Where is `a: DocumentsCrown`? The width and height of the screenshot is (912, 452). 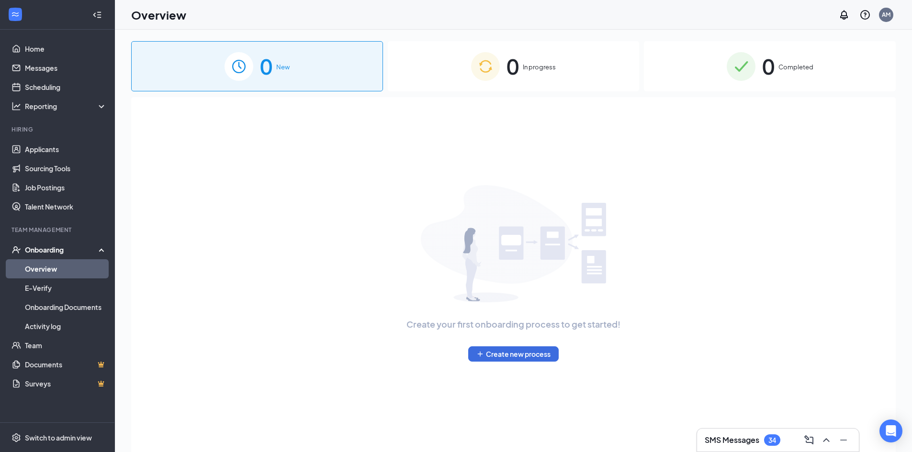
a: DocumentsCrown is located at coordinates (66, 365).